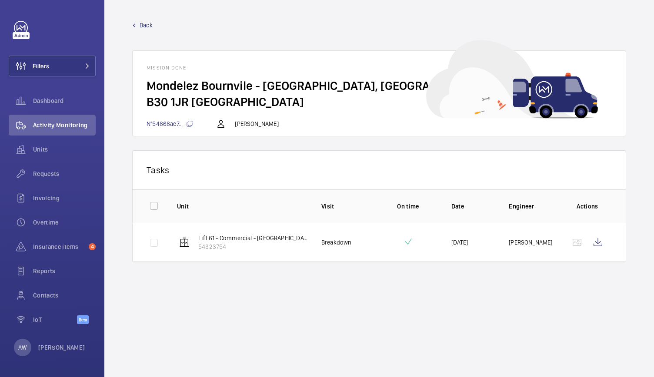 This screenshot has height=377, width=654. Describe the element at coordinates (587, 207) in the screenshot. I see `p: Actions` at that location.